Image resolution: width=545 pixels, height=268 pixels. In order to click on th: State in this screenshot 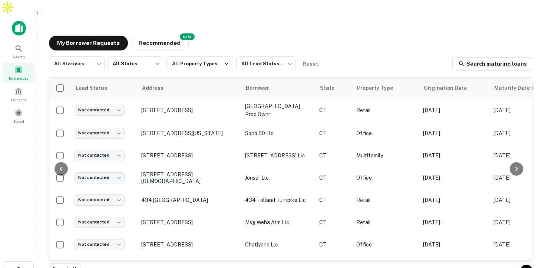, I will do `click(334, 88)`.